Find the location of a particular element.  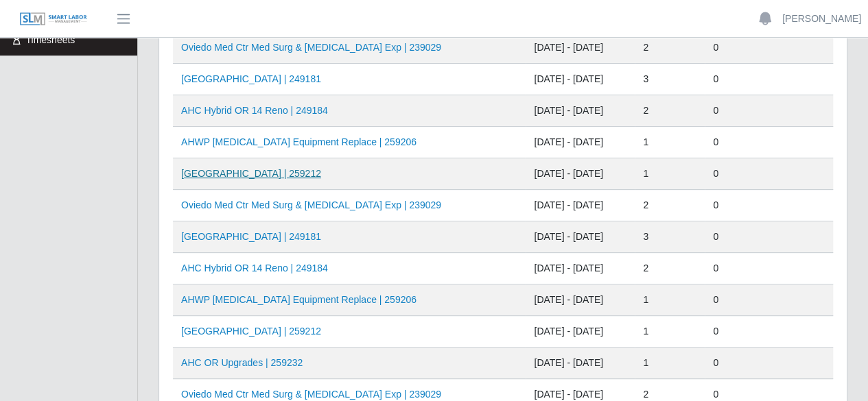

img: SLM Logo is located at coordinates (53, 19).